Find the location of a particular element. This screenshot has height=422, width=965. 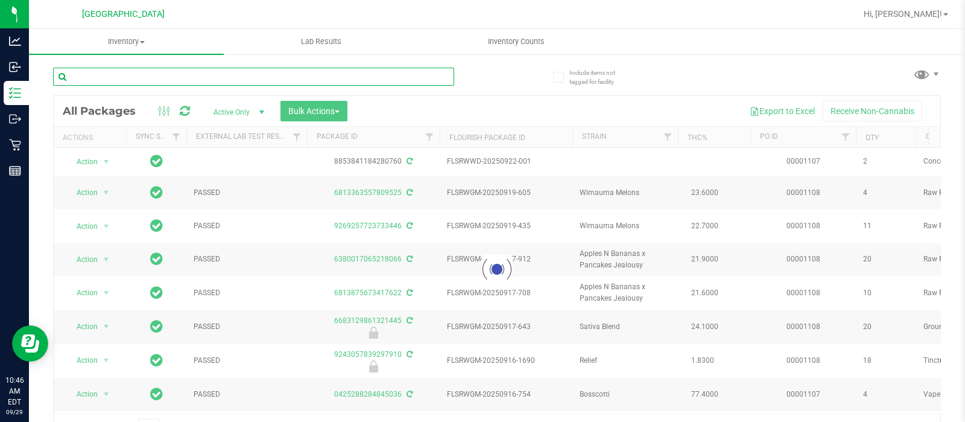

span: Inventory Counts is located at coordinates (516, 42).